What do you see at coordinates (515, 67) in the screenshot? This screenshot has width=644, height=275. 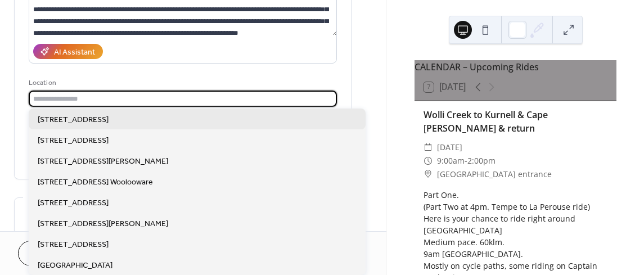 I see `div: CALENDAR – Upcoming Rides` at bounding box center [515, 67].